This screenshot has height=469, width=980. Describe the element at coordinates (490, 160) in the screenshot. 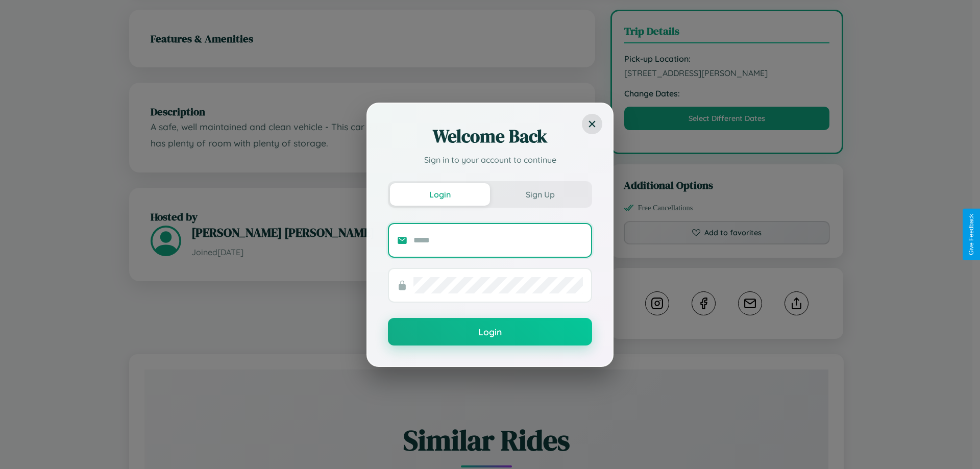

I see `p: Sign in to your account to continue` at that location.